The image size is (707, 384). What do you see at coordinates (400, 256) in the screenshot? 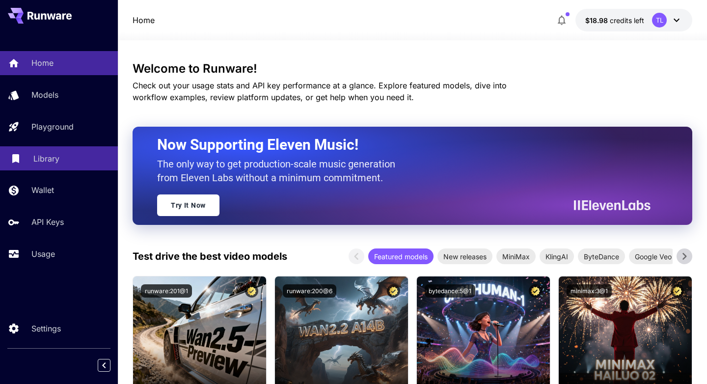
I see `span: Featured models` at bounding box center [400, 256].